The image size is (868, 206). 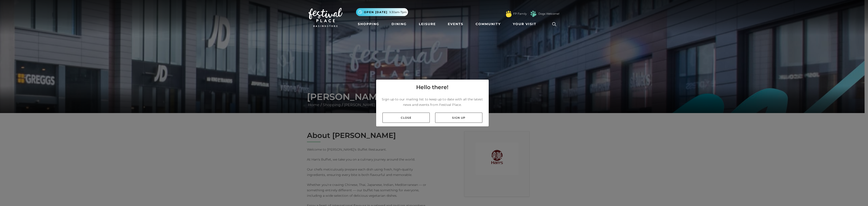 What do you see at coordinates (549, 14) in the screenshot?
I see `a: Dogs Welcome!` at bounding box center [549, 14].